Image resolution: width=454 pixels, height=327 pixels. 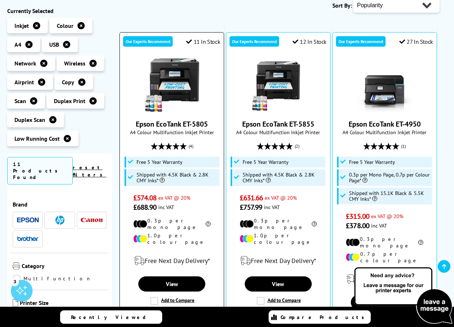 I want to click on span: £315.00, so click(x=357, y=217).